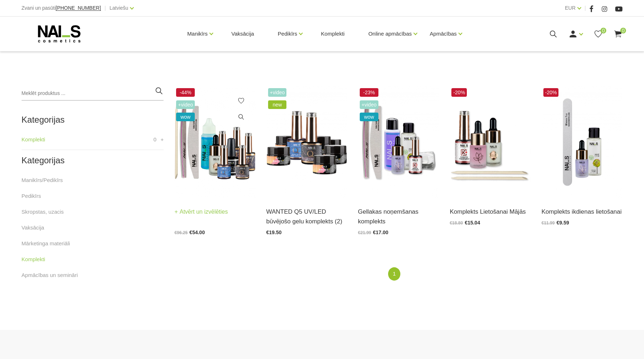  Describe the element at coordinates (398, 274) in the screenshot. I see `nav: catalog-product-list` at that location.